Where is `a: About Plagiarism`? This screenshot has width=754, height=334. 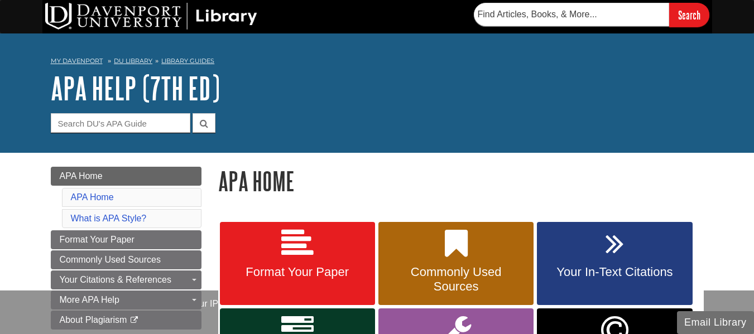 a: About Plagiarism is located at coordinates (126, 320).